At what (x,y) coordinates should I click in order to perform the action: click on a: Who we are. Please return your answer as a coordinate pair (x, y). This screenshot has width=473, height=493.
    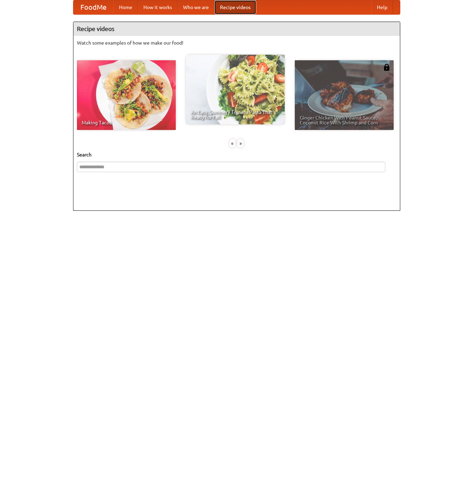
    Looking at the image, I should click on (196, 7).